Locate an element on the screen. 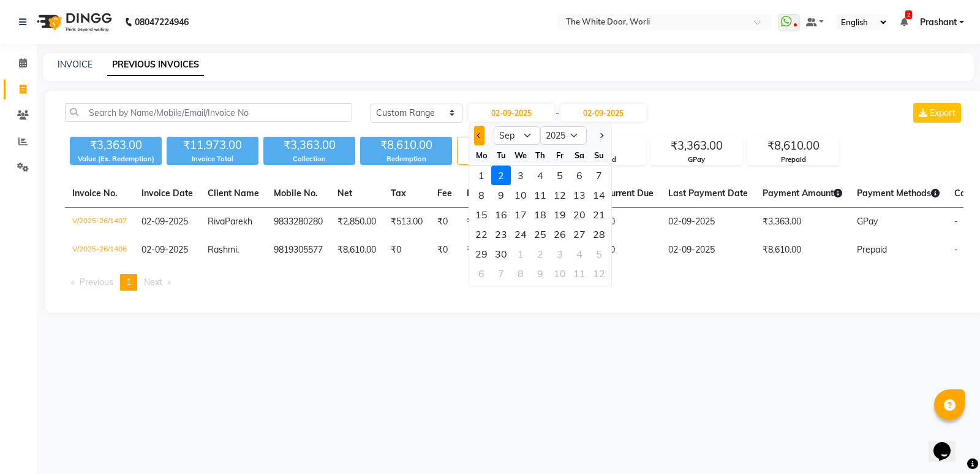 Image resolution: width=980 pixels, height=474 pixels. div: Saturday, October 4, 2025 is located at coordinates (579, 254).